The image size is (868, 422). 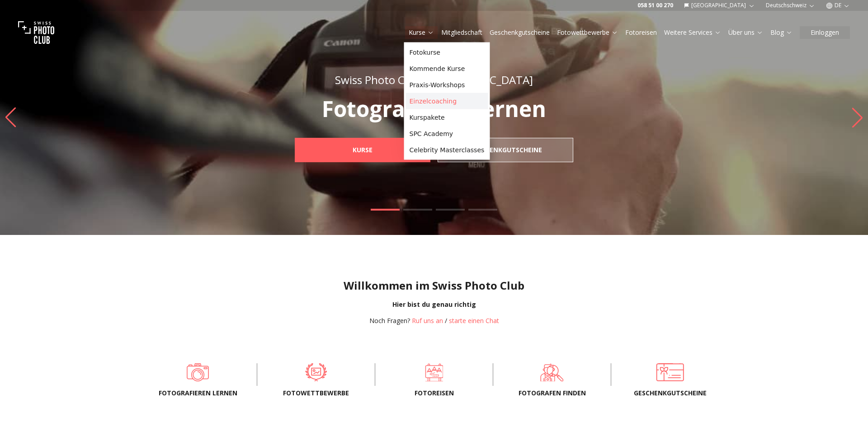 What do you see at coordinates (422, 33) in the screenshot?
I see `button: Kurse` at bounding box center [422, 33].